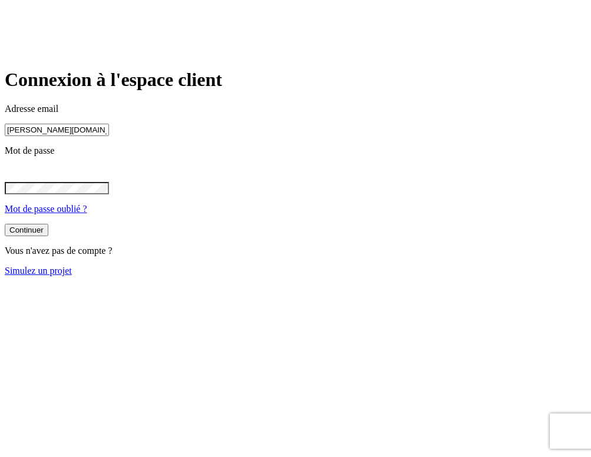 The height and width of the screenshot is (457, 591). I want to click on a: Simulez un projet, so click(38, 270).